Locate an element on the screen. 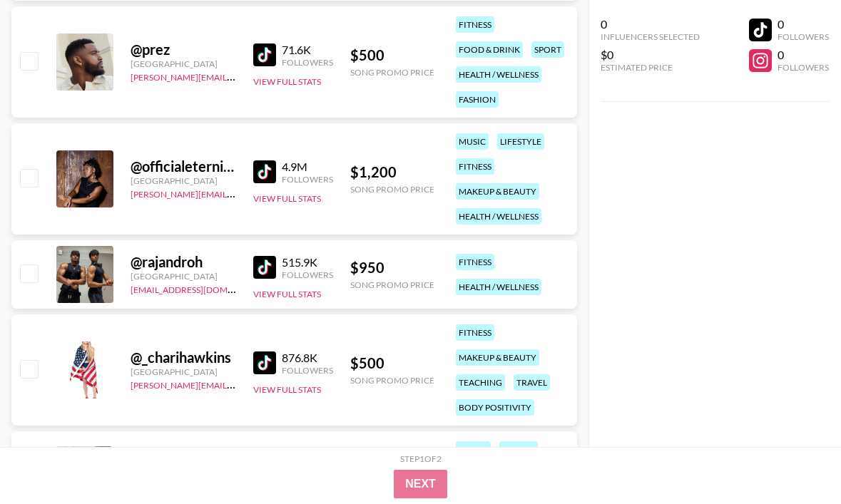 The width and height of the screenshot is (841, 504). div: music is located at coordinates (473, 141).